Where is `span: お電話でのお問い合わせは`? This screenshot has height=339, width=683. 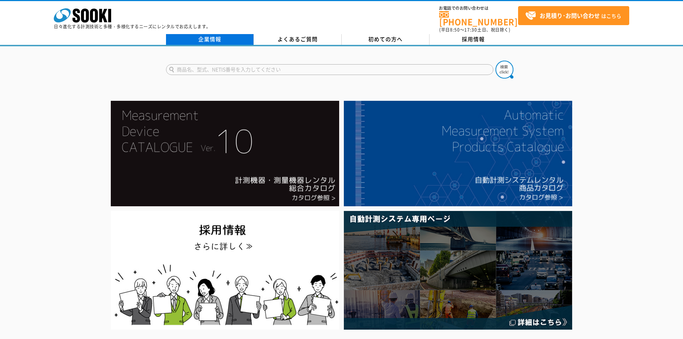 span: お電話でのお問い合わせは is located at coordinates (479, 8).